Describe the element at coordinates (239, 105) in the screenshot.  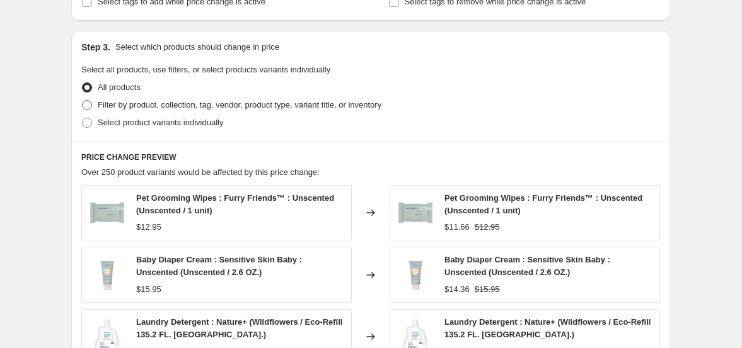
I see `span: Filter by product, collection, tag, vendor, product type, variant title, or inventory` at that location.